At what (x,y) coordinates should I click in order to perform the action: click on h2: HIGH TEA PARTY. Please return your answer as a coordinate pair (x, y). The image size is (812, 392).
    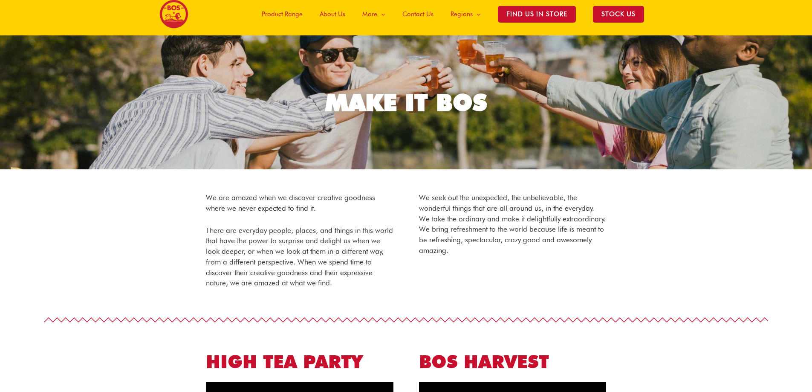
    Looking at the image, I should click on (300, 361).